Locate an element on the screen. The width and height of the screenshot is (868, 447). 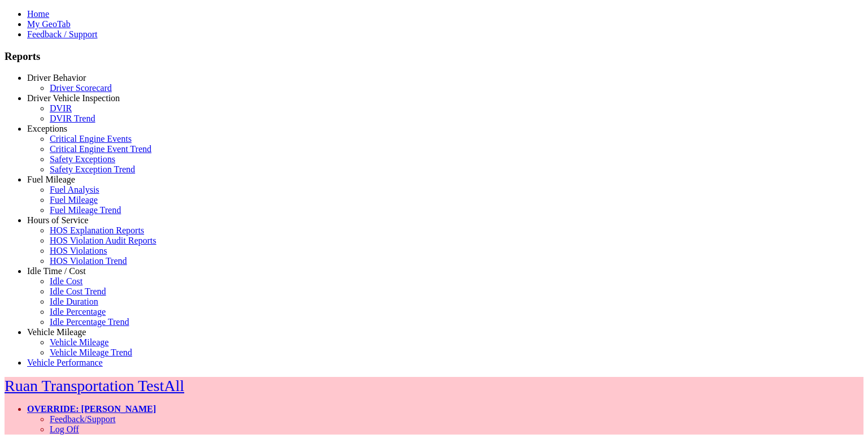
a: Critical Engine Events is located at coordinates (90, 139).